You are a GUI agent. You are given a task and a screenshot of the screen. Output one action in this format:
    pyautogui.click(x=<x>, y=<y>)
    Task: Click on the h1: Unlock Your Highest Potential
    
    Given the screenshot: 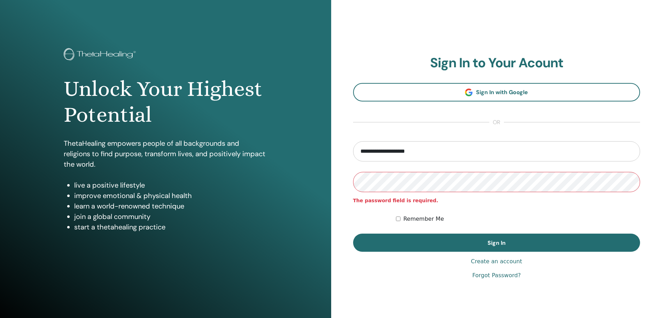 What is the action you would take?
    pyautogui.click(x=165, y=102)
    